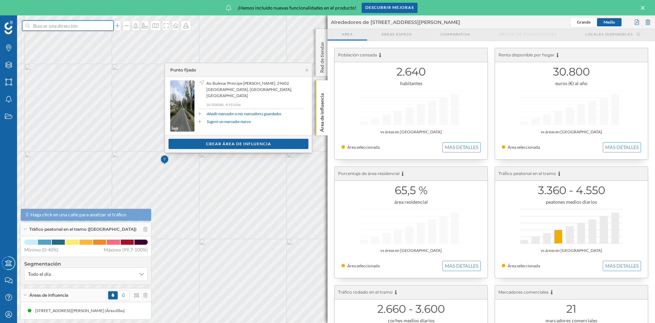  Describe the element at coordinates (572, 55) in the screenshot. I see `div: Renta disponible por hogar` at that location.